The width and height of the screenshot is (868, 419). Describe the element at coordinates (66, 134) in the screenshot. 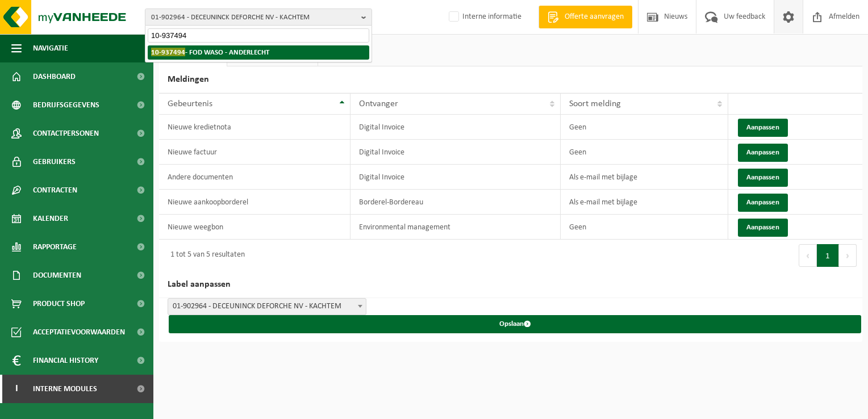

I see `span: Contactpersonen` at that location.